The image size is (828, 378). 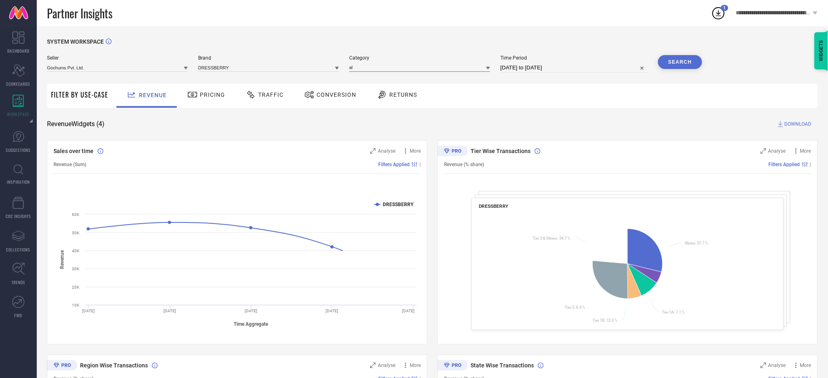 What do you see at coordinates (680, 62) in the screenshot?
I see `button: Search` at bounding box center [680, 62].